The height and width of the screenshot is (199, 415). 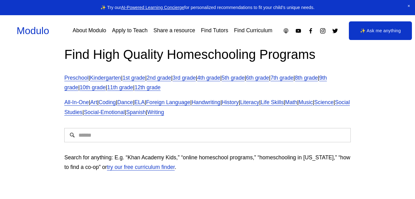 I want to click on a: AI-Powered Learning Concierge, so click(x=153, y=7).